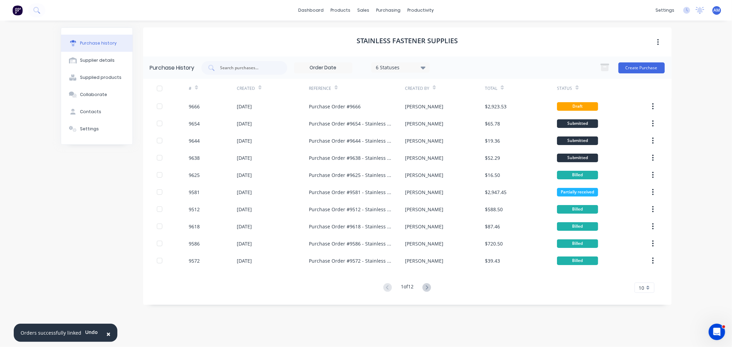 The height and width of the screenshot is (347, 732). Describe the element at coordinates (494, 209) in the screenshot. I see `div: $588.50` at that location.